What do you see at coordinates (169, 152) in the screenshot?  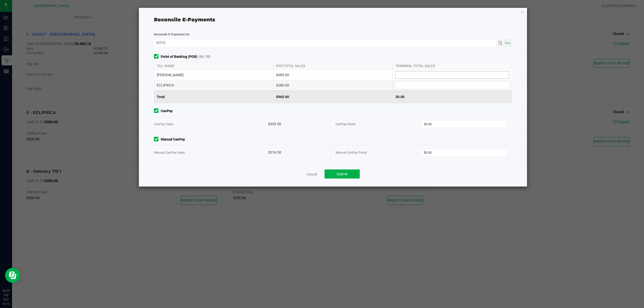 I see `span: Manual CanPay Sales` at bounding box center [169, 152].